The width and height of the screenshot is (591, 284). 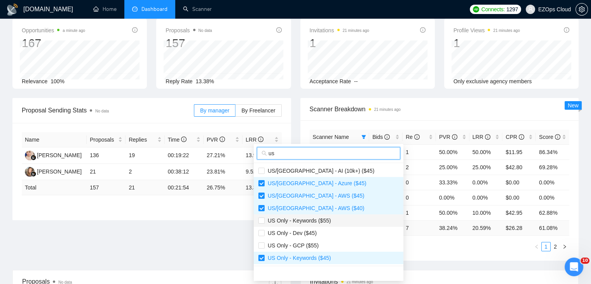 What do you see at coordinates (330, 81) in the screenshot?
I see `span: Acceptance Rate` at bounding box center [330, 81].